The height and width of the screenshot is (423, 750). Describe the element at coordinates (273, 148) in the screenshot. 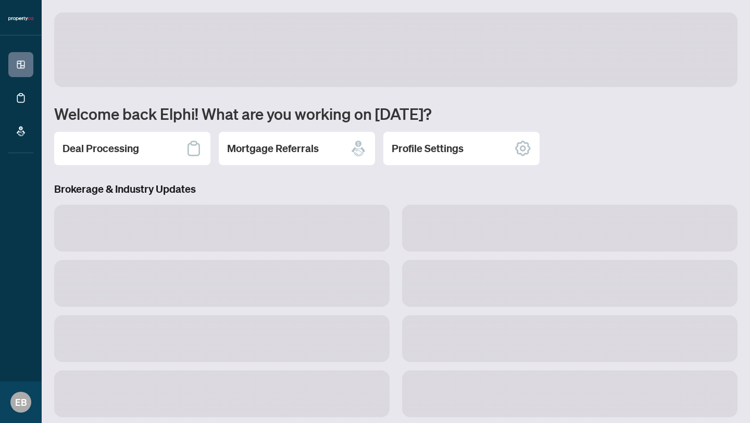

I see `h2: Mortgage Referrals` at that location.